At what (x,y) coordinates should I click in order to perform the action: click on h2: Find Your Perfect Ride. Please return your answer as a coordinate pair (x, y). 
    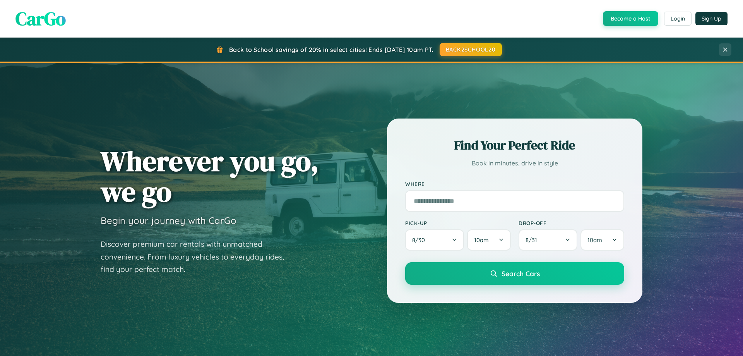
    Looking at the image, I should click on (515, 145).